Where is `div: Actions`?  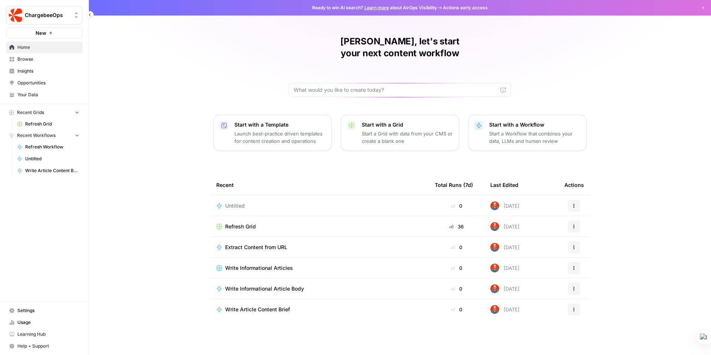 div: Actions is located at coordinates (574, 185).